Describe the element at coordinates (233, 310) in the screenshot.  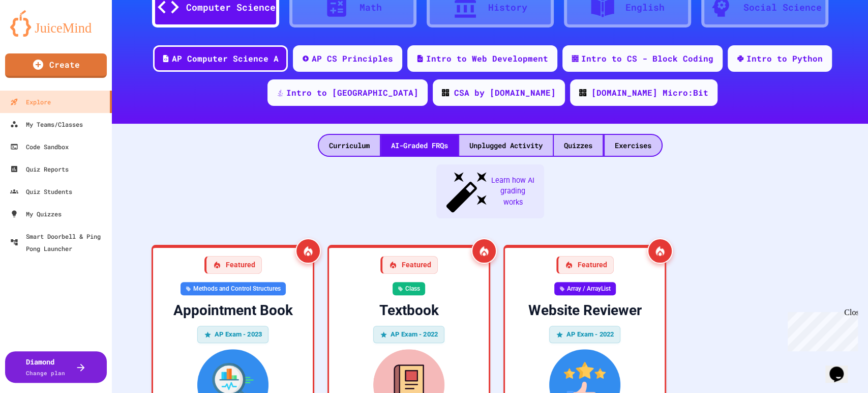
I see `div: Appointment Book` at that location.